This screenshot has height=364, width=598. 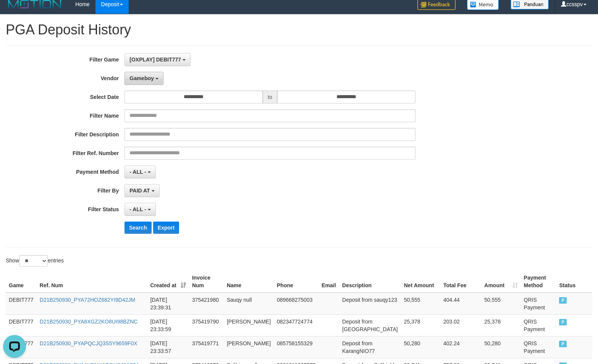 I want to click on td: Sauqy null, so click(x=249, y=304).